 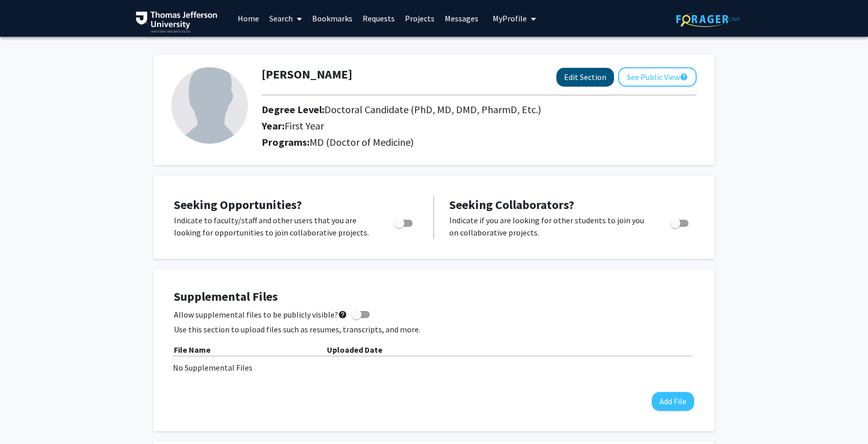 I want to click on button: See Public View, so click(x=658, y=77).